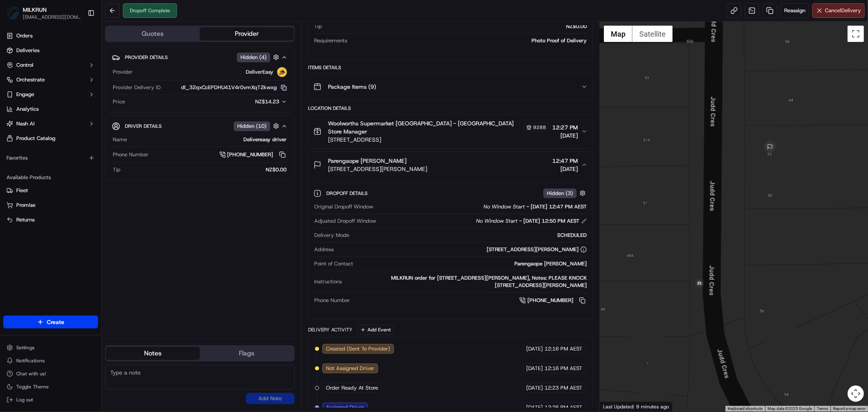 Image resolution: width=868 pixels, height=412 pixels. I want to click on span: Instructions, so click(328, 282).